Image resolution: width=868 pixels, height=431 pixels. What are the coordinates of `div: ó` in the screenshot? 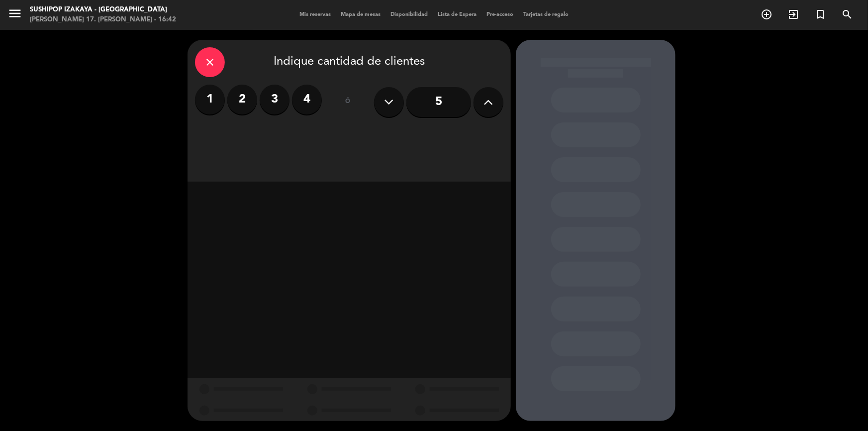 It's located at (348, 102).